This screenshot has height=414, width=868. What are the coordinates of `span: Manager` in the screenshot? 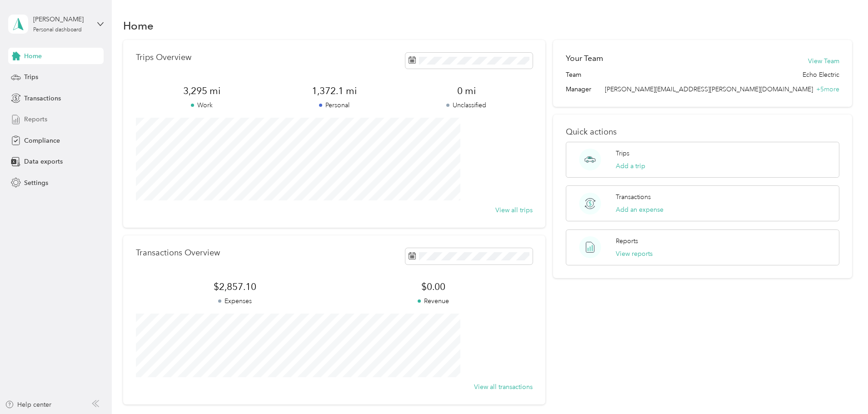 It's located at (579, 89).